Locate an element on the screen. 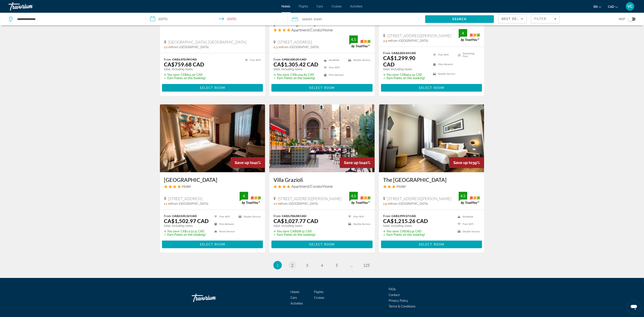 The height and width of the screenshot is (317, 644). span: Contact is located at coordinates (394, 295).